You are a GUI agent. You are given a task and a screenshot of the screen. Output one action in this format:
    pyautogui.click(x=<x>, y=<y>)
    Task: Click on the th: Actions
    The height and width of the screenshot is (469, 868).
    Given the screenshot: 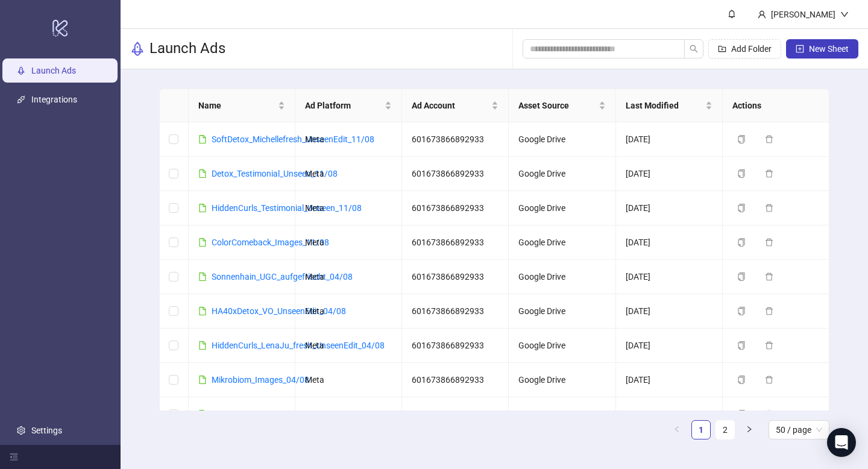 What is the action you would take?
    pyautogui.click(x=775, y=105)
    